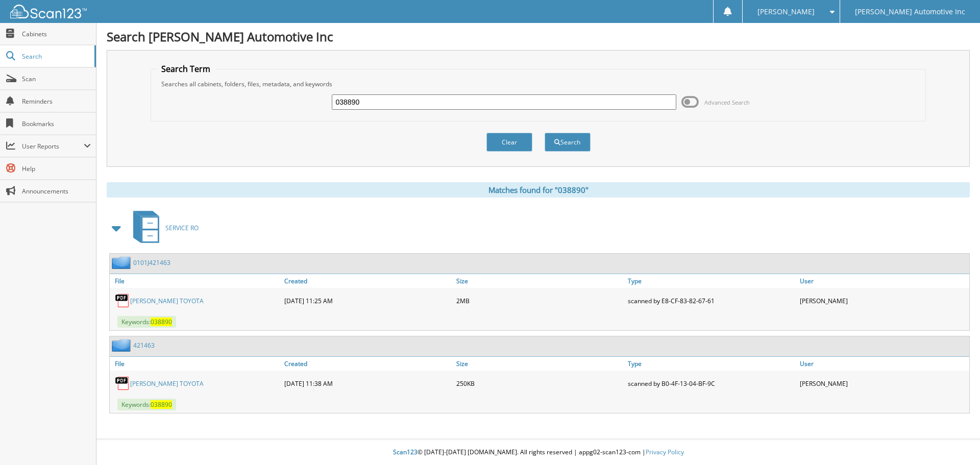  What do you see at coordinates (540, 383) in the screenshot?
I see `div: 250KB` at bounding box center [540, 383].